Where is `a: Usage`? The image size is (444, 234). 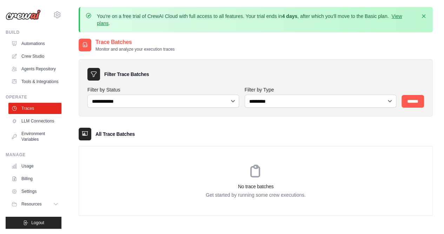
a: Usage is located at coordinates (35, 166).